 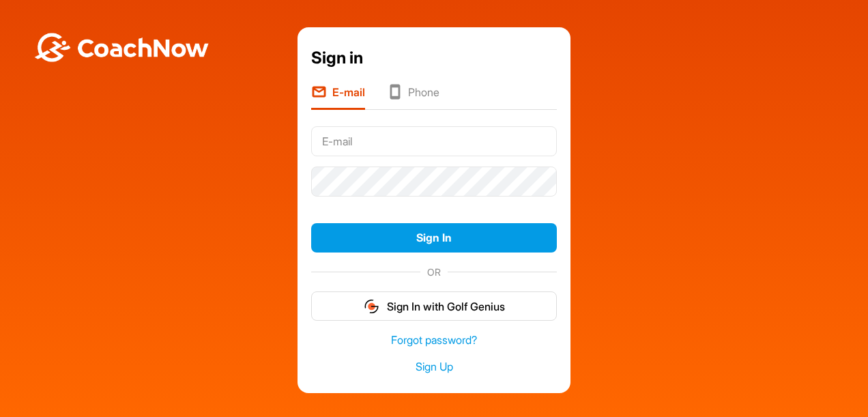 I want to click on div: Sign in, so click(x=434, y=58).